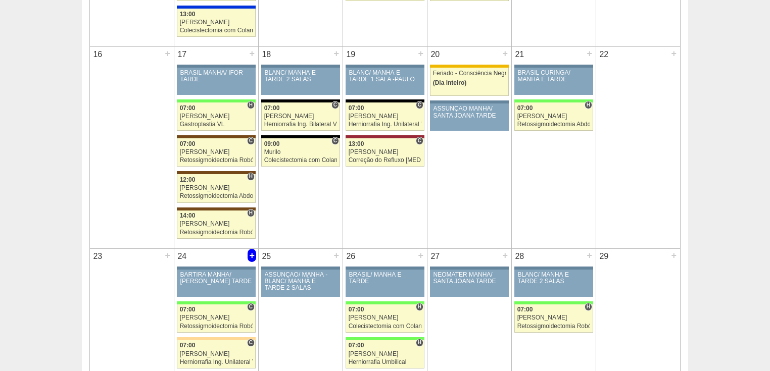 The width and height of the screenshot is (770, 371). Describe the element at coordinates (272, 144) in the screenshot. I see `span: 09:00` at that location.